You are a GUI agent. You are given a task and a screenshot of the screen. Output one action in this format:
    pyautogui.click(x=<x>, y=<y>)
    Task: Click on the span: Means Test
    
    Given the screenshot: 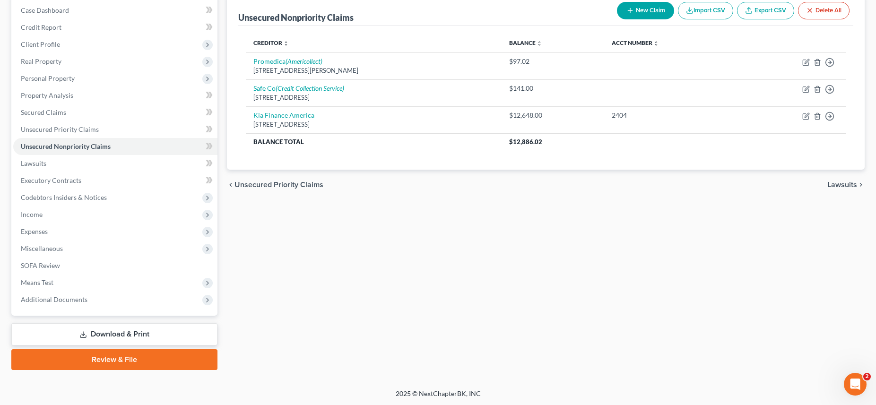 What is the action you would take?
    pyautogui.click(x=37, y=282)
    